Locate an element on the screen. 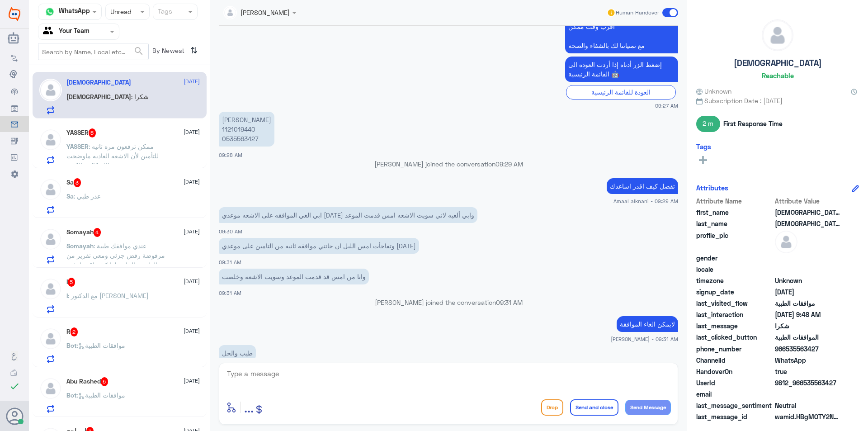  span: : شكرا is located at coordinates (140, 96).